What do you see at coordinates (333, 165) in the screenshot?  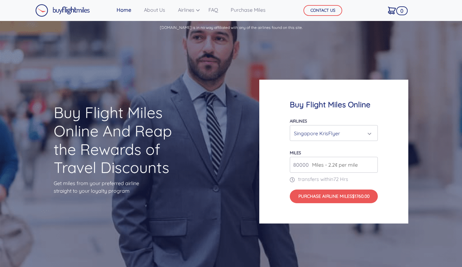 I see `span: Miles - 2.2¢ per mile` at bounding box center [333, 165].